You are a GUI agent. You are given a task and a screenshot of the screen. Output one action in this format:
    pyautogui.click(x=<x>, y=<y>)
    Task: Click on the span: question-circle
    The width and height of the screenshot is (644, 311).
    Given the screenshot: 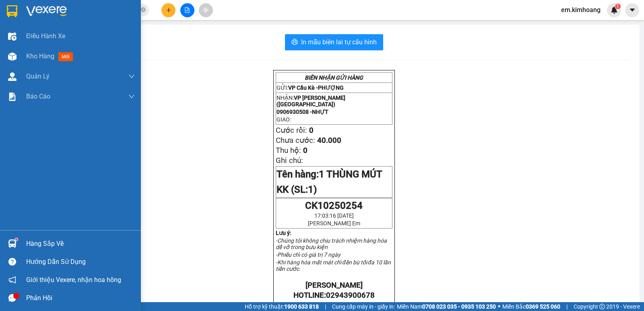 What is the action you would take?
    pyautogui.click(x=12, y=261)
    